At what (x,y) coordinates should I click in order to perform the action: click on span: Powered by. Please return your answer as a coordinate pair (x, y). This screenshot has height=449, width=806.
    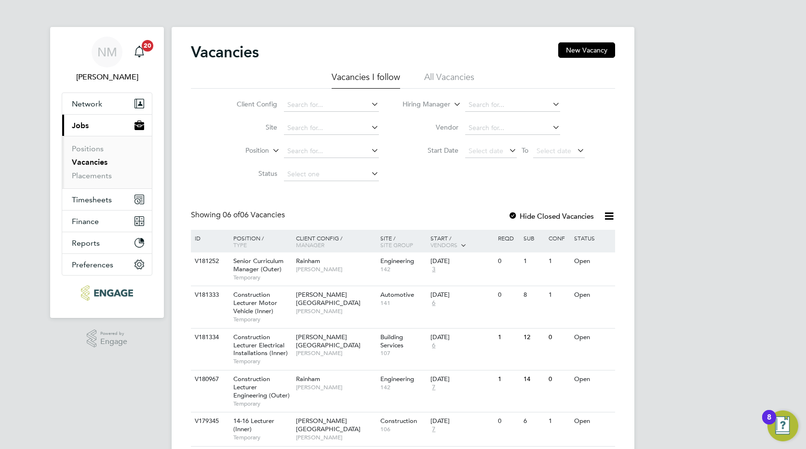
    Looking at the image, I should click on (114, 333).